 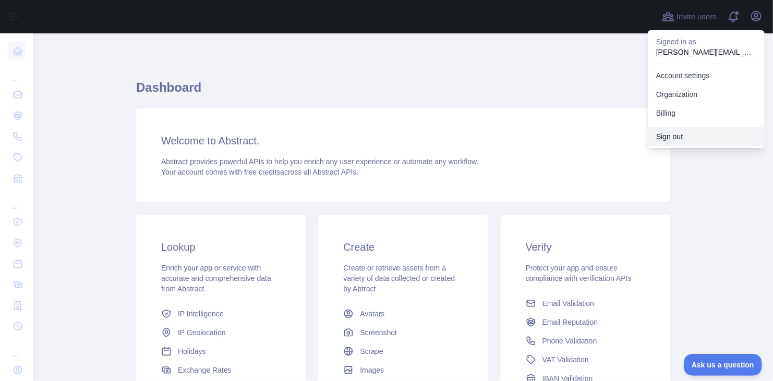 What do you see at coordinates (201, 314) in the screenshot?
I see `span: IP Intelligence` at bounding box center [201, 314].